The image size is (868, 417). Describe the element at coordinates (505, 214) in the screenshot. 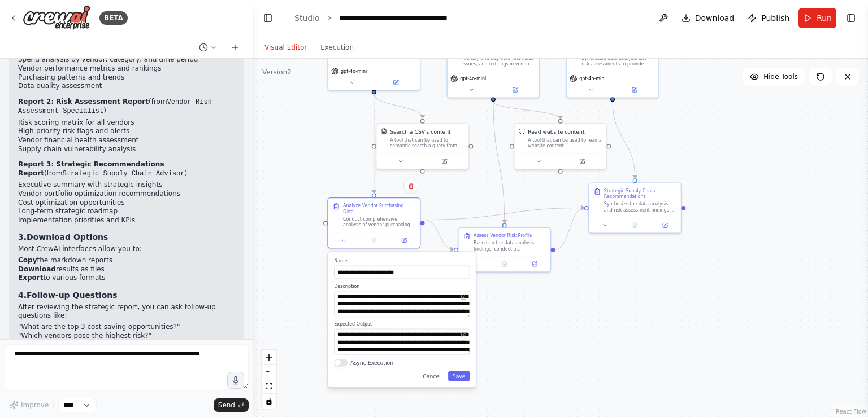

I see `g: Edge from 61075e03-16dd-46fd-ada0-bb66df476ecc to fcc929b3-1801-4fad-9a70-4f67035530ed` at that location.